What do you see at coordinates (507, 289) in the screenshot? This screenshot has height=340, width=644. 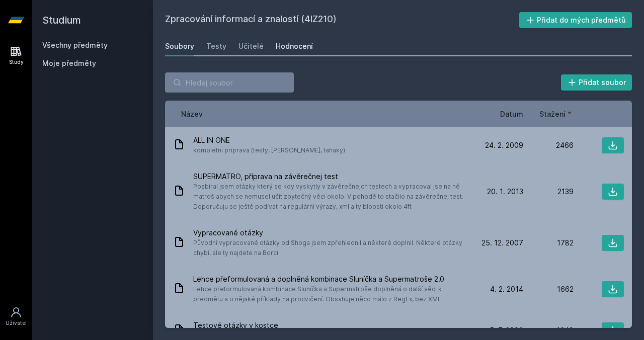 I see `span: 4. 2. 2014` at bounding box center [507, 289].